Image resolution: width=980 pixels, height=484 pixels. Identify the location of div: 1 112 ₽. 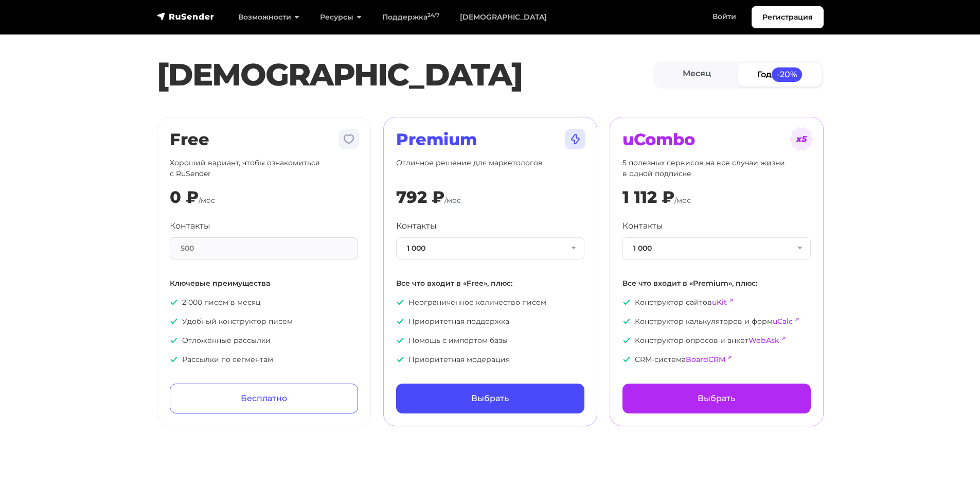
(648, 197).